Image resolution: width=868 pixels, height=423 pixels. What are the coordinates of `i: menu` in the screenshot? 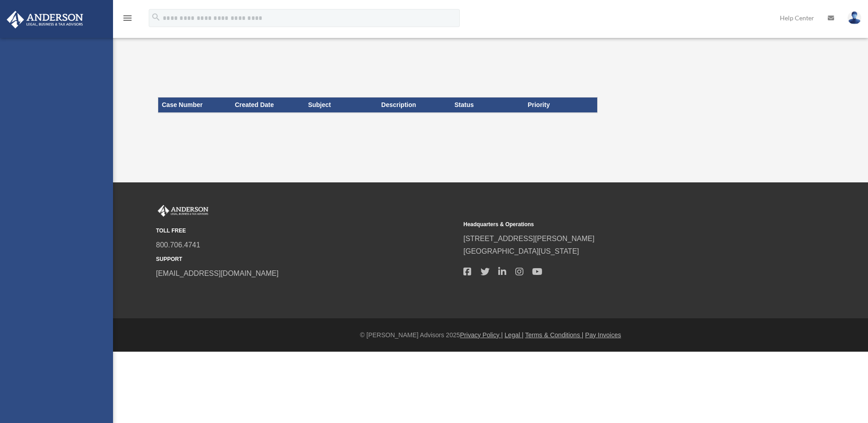 It's located at (127, 18).